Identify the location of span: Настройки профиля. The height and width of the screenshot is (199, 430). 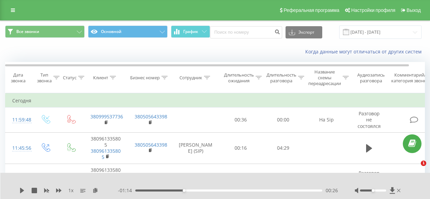
(374, 10).